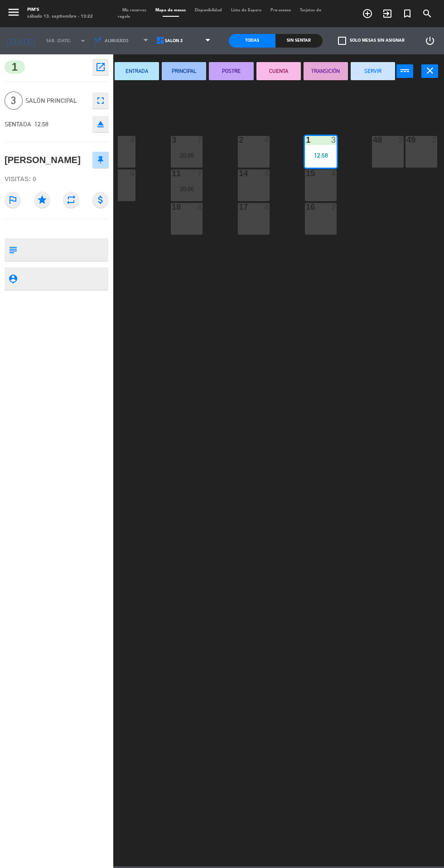 This screenshot has width=444, height=868. What do you see at coordinates (13, 250) in the screenshot?
I see `i: subject` at bounding box center [13, 250].